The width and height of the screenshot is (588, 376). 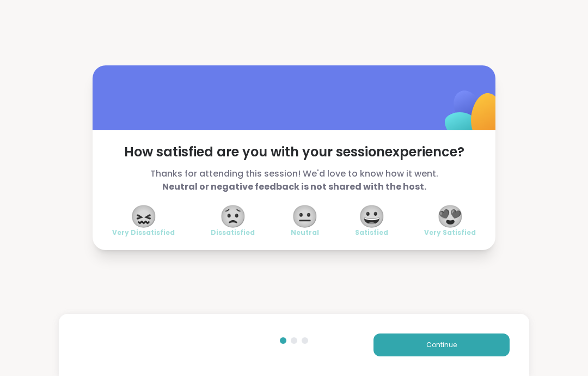 I want to click on span: Satisfied, so click(x=371, y=232).